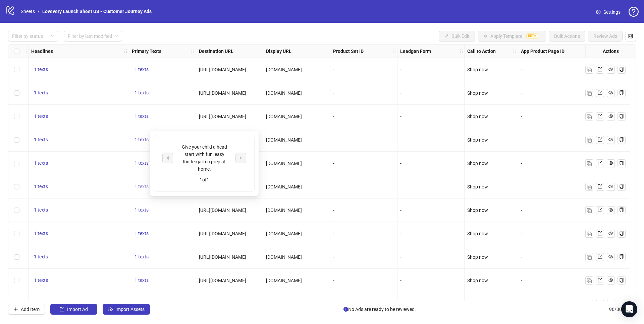 Image resolution: width=644 pixels, height=324 pixels. What do you see at coordinates (126, 309) in the screenshot?
I see `button: Import Assets` at bounding box center [126, 309].